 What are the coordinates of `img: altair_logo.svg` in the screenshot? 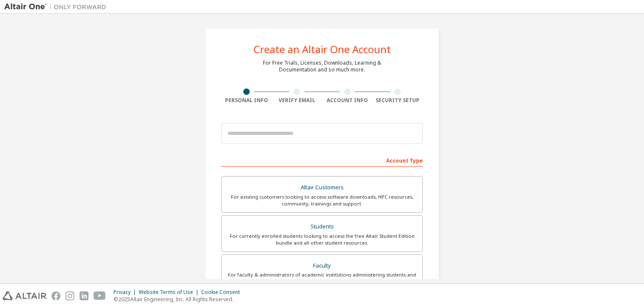 It's located at (24, 296).